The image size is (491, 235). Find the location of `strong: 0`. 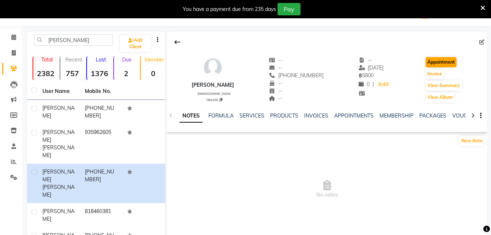

strong: 0 is located at coordinates (153, 73).